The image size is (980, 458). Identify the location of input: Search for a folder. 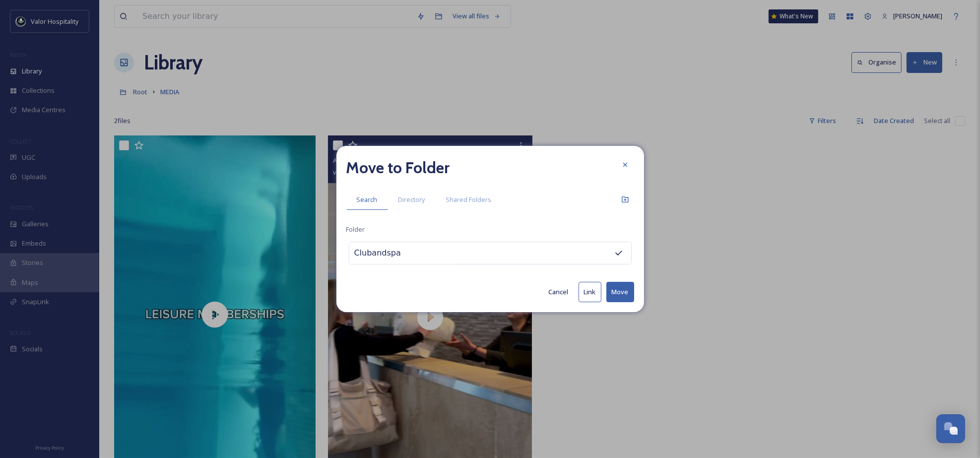
(404, 253).